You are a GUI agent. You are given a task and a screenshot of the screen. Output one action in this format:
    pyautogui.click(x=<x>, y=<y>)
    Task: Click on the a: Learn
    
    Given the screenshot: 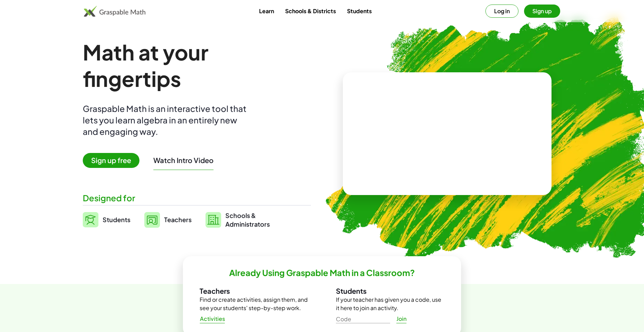 What is the action you would take?
    pyautogui.click(x=267, y=11)
    